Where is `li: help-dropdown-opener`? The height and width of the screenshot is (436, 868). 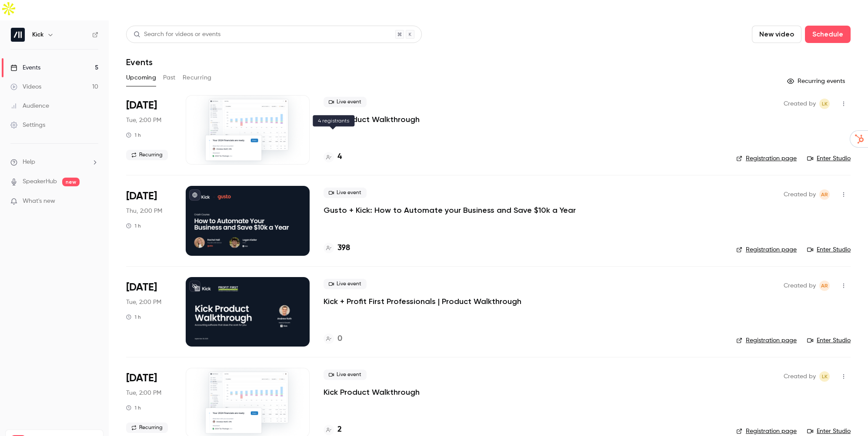
li: help-dropdown-opener is located at coordinates (54, 162).